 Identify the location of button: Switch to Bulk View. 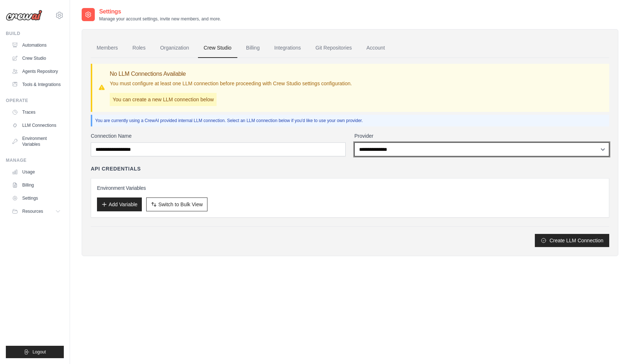
(177, 204).